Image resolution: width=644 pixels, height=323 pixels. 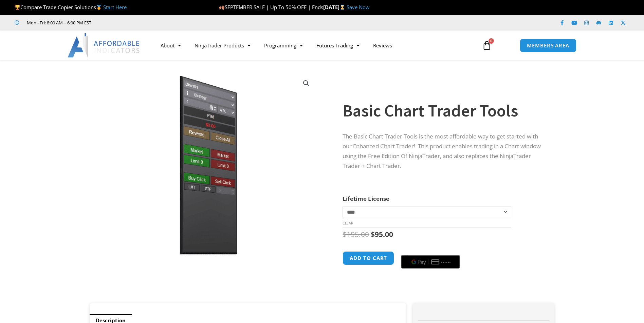 I want to click on span: Compare Trade Copier Solutions, so click(x=71, y=7).